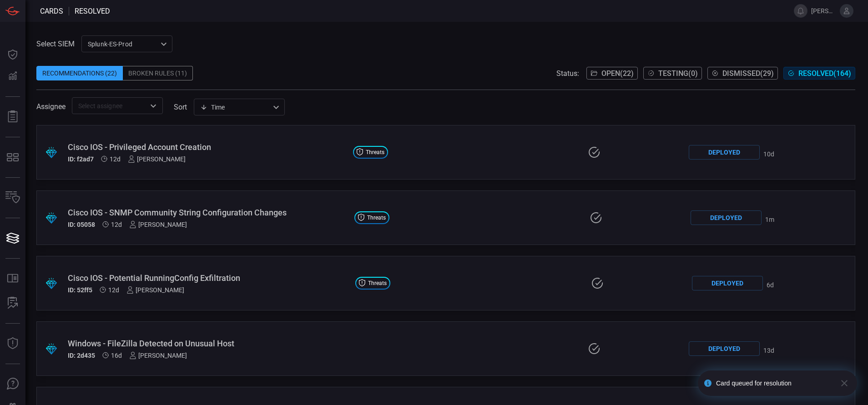 The height and width of the screenshot is (405, 868). What do you see at coordinates (678, 73) in the screenshot?
I see `span: Testing ( 0 )` at bounding box center [678, 73].